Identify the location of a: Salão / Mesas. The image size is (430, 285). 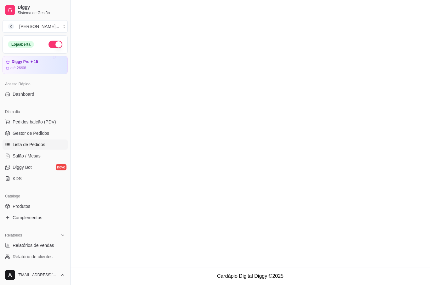
(35, 156).